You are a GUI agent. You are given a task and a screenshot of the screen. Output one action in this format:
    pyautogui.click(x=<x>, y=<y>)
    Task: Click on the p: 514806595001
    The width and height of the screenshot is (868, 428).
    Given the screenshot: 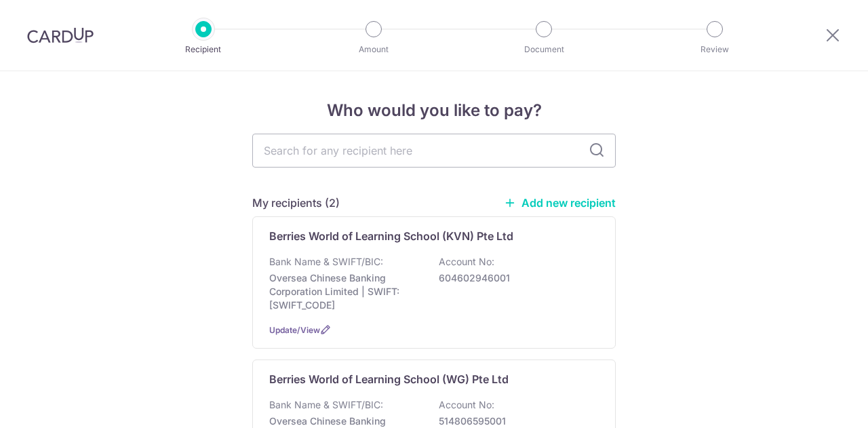 What is the action you would take?
    pyautogui.click(x=515, y=421)
    